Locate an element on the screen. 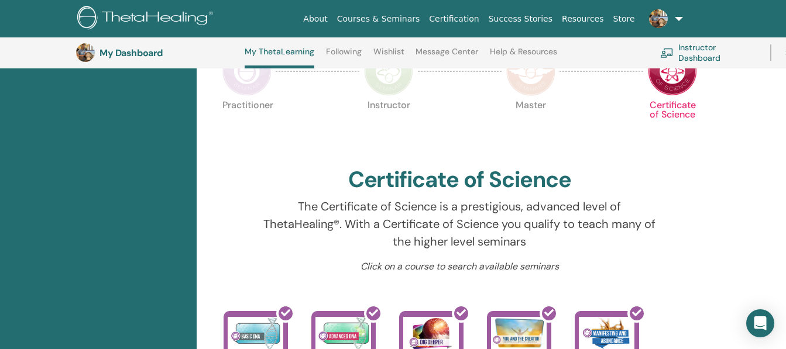  img: chalkboard-teacher.svg is located at coordinates (667, 53).